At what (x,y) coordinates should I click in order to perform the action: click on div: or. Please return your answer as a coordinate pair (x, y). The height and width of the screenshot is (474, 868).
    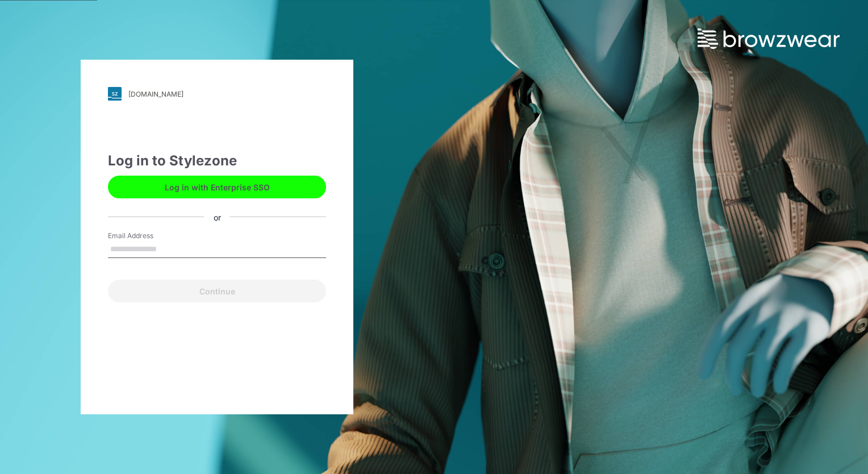
    Looking at the image, I should click on (217, 217).